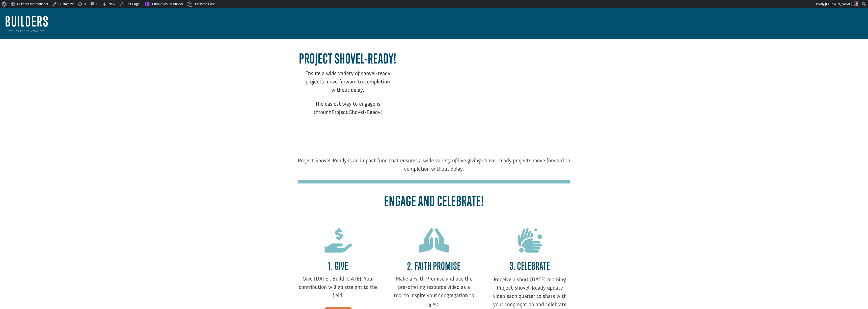 The height and width of the screenshot is (309, 868). I want to click on img: Builders International, so click(27, 24).